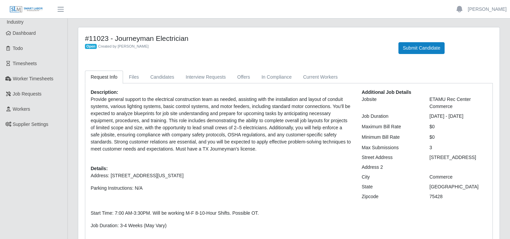  Describe the element at coordinates (390, 157) in the screenshot. I see `div: Street Address` at that location.